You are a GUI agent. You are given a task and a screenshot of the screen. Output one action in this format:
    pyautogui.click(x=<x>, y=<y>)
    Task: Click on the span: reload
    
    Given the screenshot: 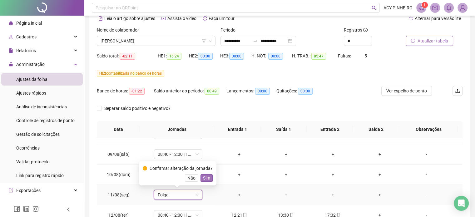 What is the action you would take?
    pyautogui.click(x=413, y=41)
    